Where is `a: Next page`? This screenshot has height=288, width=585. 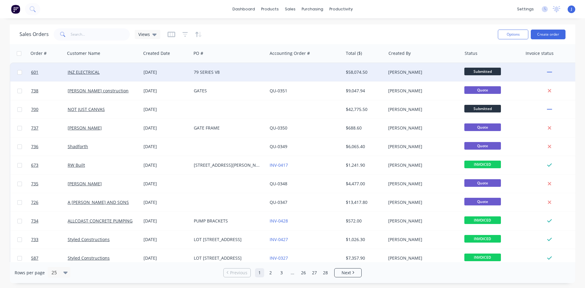 a: Next page is located at coordinates (348, 273).